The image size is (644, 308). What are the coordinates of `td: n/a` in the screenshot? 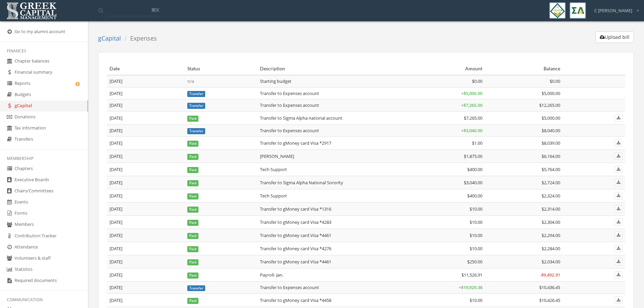 It's located at (220, 81).